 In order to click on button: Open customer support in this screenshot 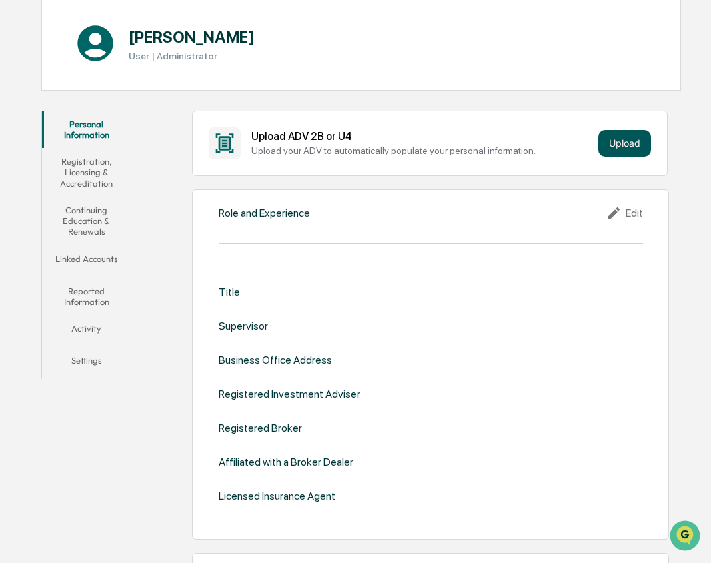, I will do `click(17, 17)`.